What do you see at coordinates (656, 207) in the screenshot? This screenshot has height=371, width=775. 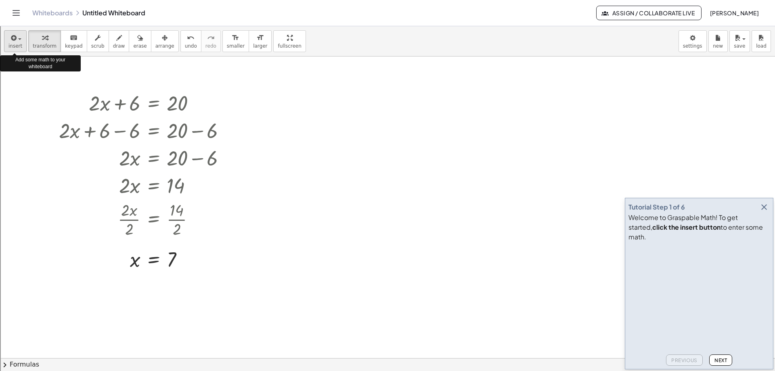 I see `div: Tutorial Step 1 of 6` at bounding box center [656, 207].